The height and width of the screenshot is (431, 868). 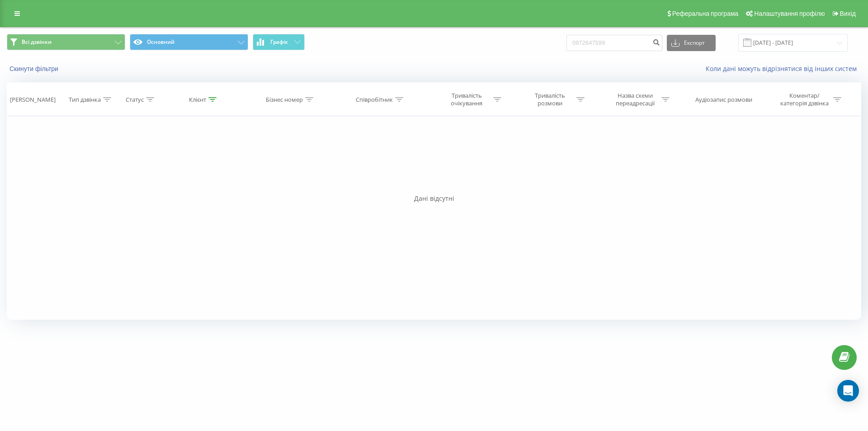 What do you see at coordinates (374, 99) in the screenshot?
I see `div: Співробітник` at bounding box center [374, 99].